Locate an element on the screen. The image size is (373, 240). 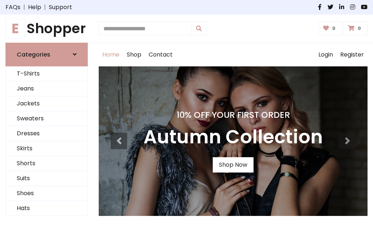
a: Home is located at coordinates (111, 55).